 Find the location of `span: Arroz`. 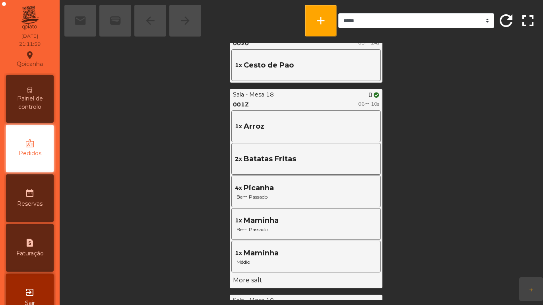

span: Arroz is located at coordinates (254, 126).